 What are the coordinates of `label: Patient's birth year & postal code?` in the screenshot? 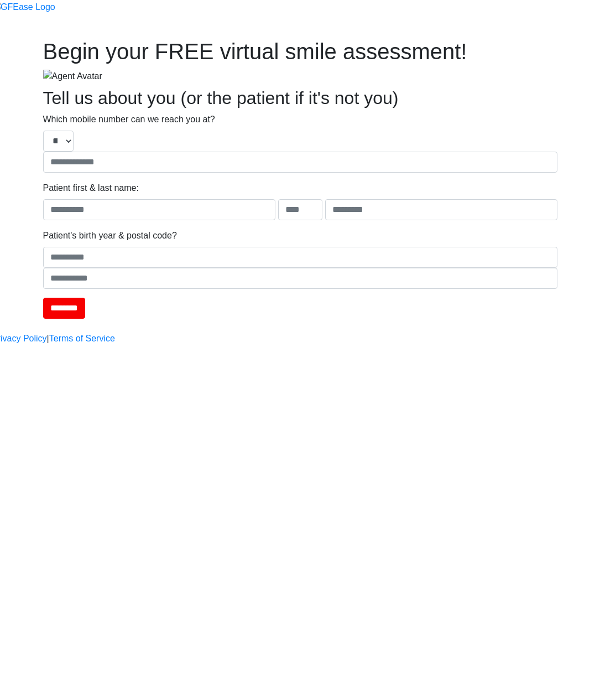 It's located at (110, 236).